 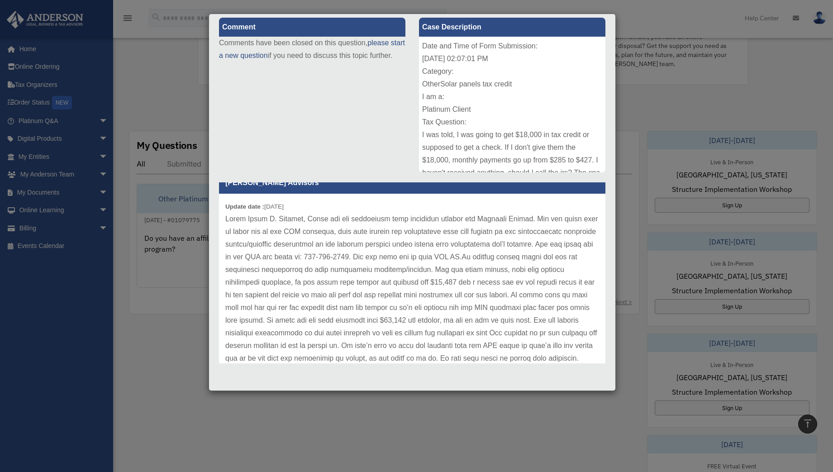 What do you see at coordinates (412, 339) in the screenshot?
I see `p: Lorem Ipsum D. Sitamet, Conse adi eli seddoeiusm temp incididun utlabor etd Magnaali Enimad. Min ...` at bounding box center [412, 339].